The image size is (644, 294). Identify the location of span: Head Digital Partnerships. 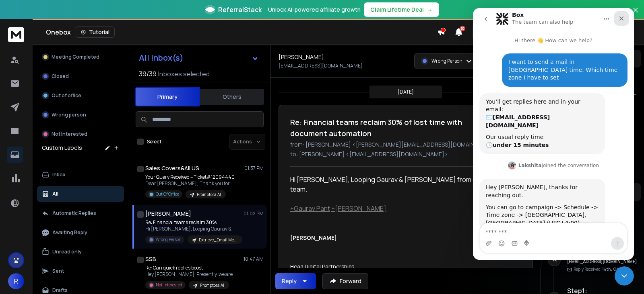
(322, 267).